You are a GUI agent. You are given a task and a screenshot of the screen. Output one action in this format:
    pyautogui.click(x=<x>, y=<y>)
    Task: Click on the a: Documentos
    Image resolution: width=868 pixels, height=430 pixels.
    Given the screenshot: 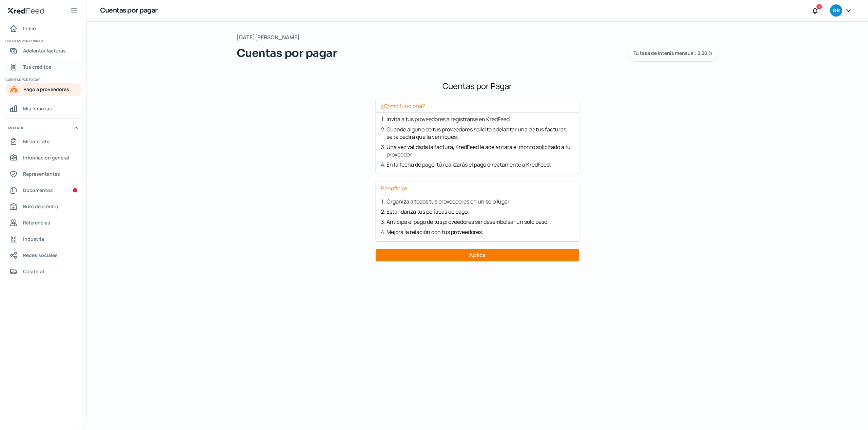 What is the action you would take?
    pyautogui.click(x=43, y=190)
    